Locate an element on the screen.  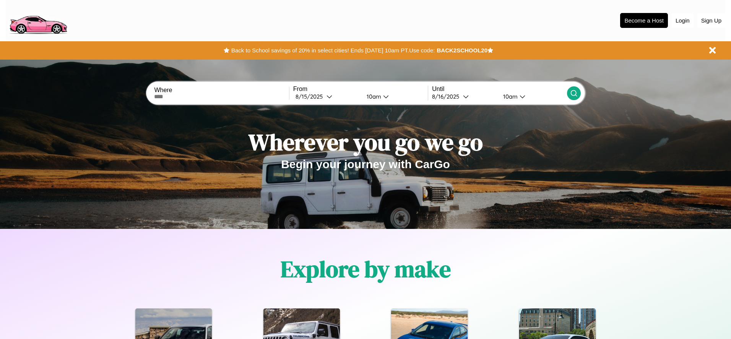
b: BACK2SCHOOL20 is located at coordinates (462, 50).